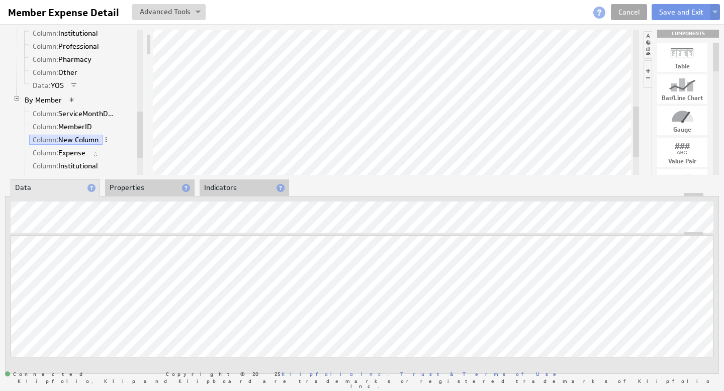  What do you see at coordinates (72, 100) in the screenshot?
I see `span: View applied actions` at bounding box center [72, 100].